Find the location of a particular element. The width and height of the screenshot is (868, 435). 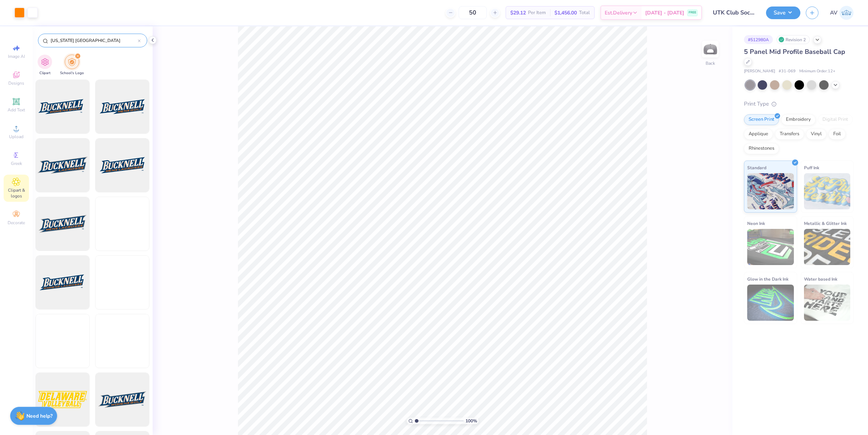

span: AV is located at coordinates (834, 13).